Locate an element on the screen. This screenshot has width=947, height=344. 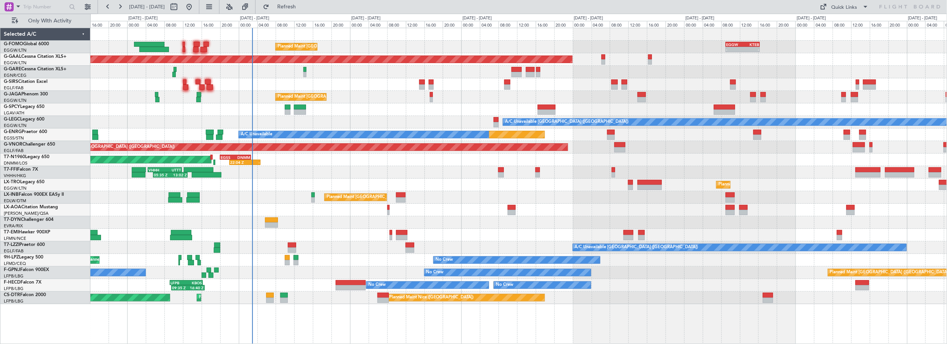
span: 9H-LPZ is located at coordinates (11, 257).